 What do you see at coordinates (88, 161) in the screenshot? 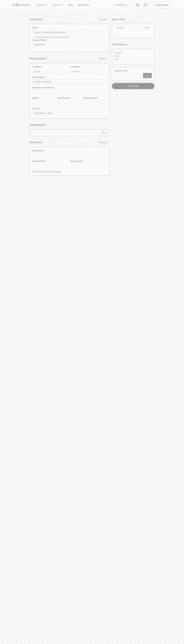
I see `label: Security Code *` at bounding box center [88, 161].